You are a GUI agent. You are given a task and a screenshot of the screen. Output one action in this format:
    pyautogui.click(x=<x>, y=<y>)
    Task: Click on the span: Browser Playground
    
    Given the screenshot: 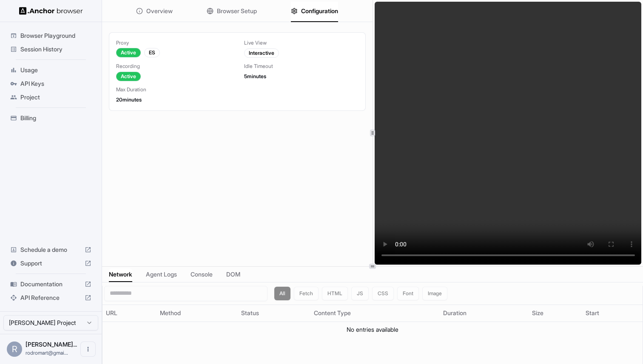 What is the action you would take?
    pyautogui.click(x=55, y=36)
    